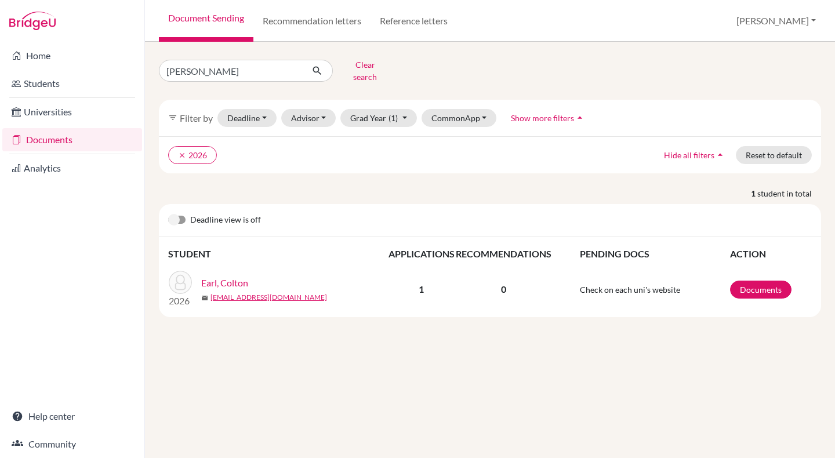  I want to click on a: Earl, Colton, so click(224, 283).